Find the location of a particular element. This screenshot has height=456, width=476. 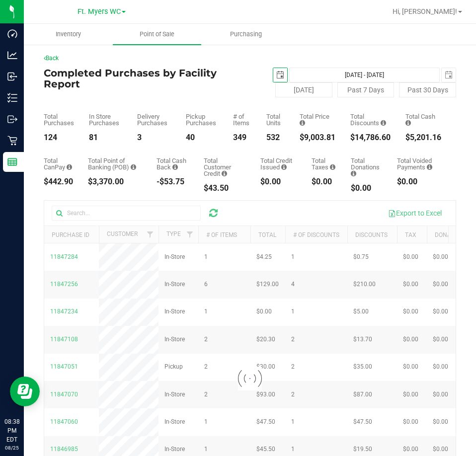

div: Total Voided Payments is located at coordinates (419, 164).